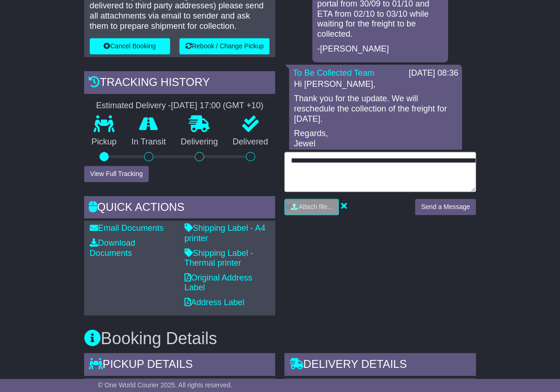 The image size is (560, 392). Describe the element at coordinates (180, 366) in the screenshot. I see `div: Pickup Details` at that location.